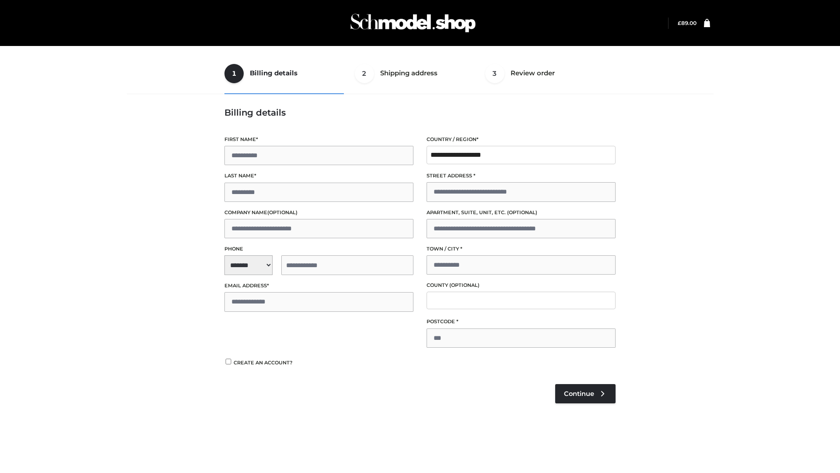 The image size is (840, 473). What do you see at coordinates (319, 139) in the screenshot?
I see `label: First name` at bounding box center [319, 139].